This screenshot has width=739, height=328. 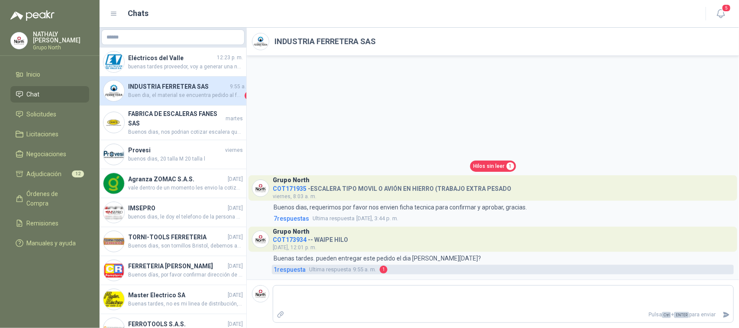 What do you see at coordinates (50, 74) in the screenshot?
I see `a: Inicio` at bounding box center [50, 74].